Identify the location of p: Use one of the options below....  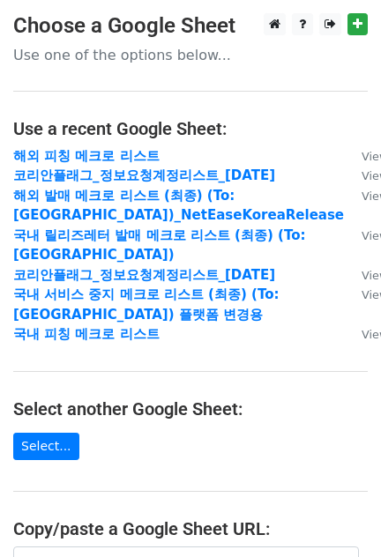
(190, 55).